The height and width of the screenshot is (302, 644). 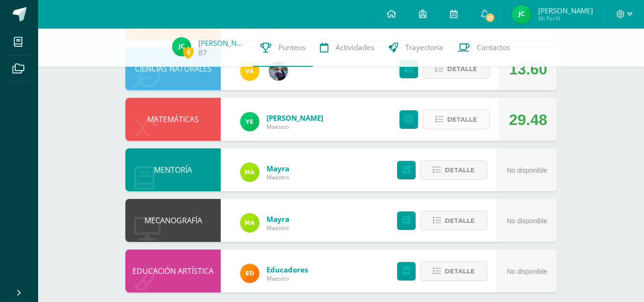 What do you see at coordinates (424, 47) in the screenshot?
I see `span: Trayectoria` at bounding box center [424, 47].